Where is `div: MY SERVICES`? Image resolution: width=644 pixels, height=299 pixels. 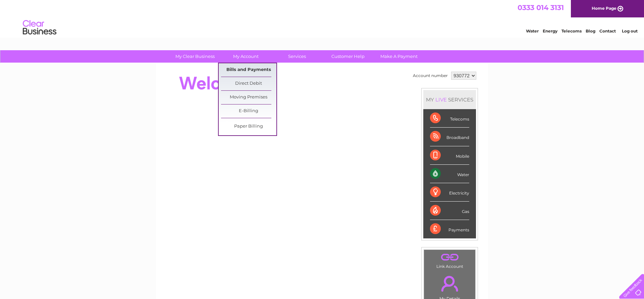 div: MY SERVICES is located at coordinates (450, 99).